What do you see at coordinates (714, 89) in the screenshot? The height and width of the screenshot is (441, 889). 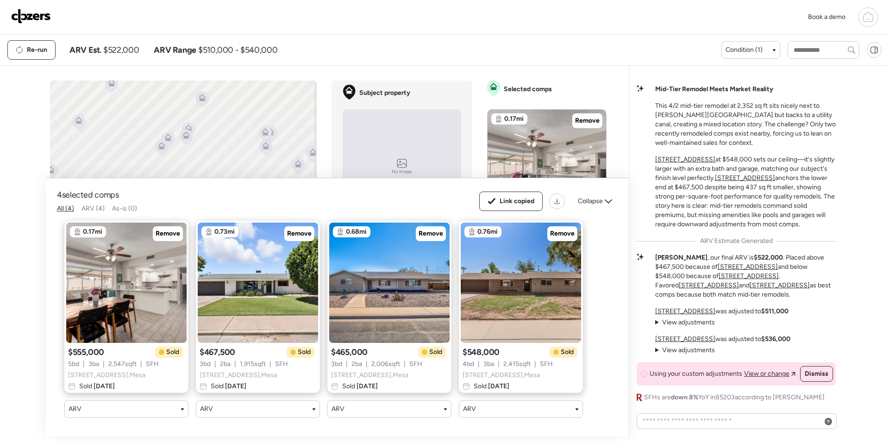 I see `strong: Mid-Tier Remodel Meets Market Reality` at bounding box center [714, 89].